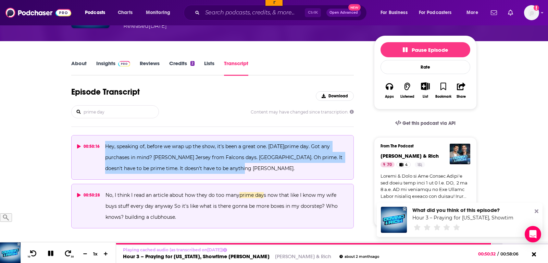  What do you see at coordinates (443, 90) in the screenshot?
I see `button: Bookmark` at bounding box center [443, 90].